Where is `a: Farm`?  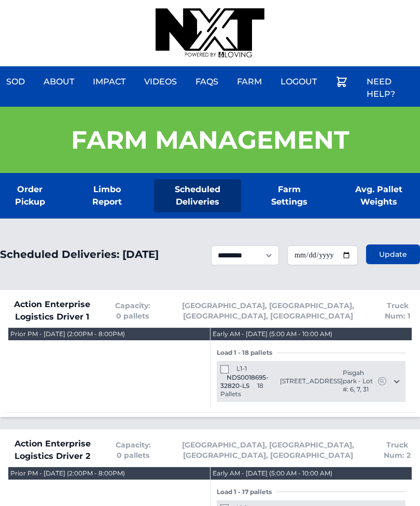 a: Farm is located at coordinates (249, 82).